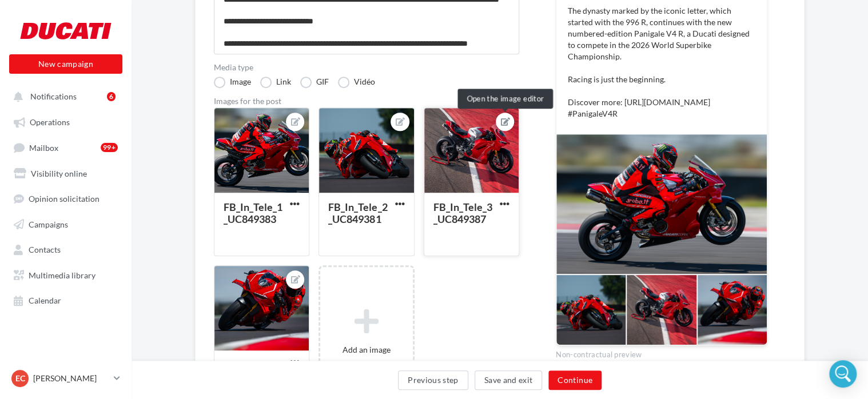 The width and height of the screenshot is (868, 399). I want to click on div: FB_In_Tele_4_UC849385, so click(252, 370).